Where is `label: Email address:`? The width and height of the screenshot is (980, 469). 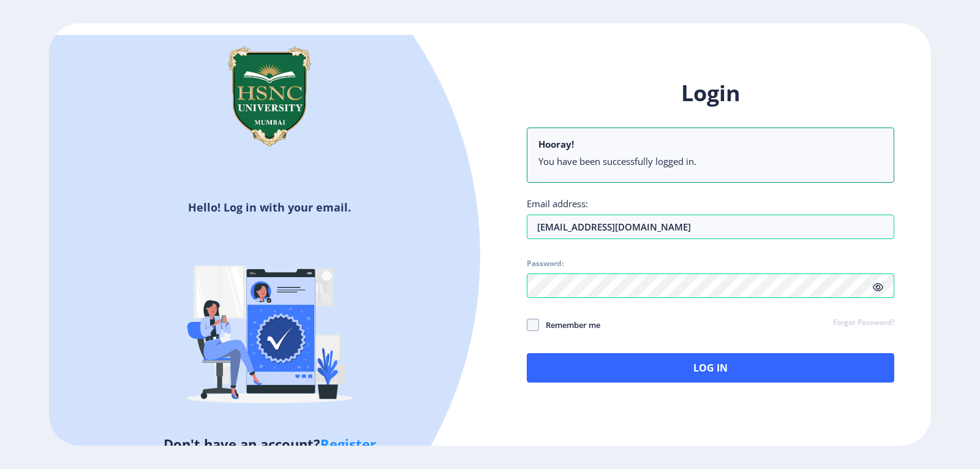 label: Email address: is located at coordinates (557, 204).